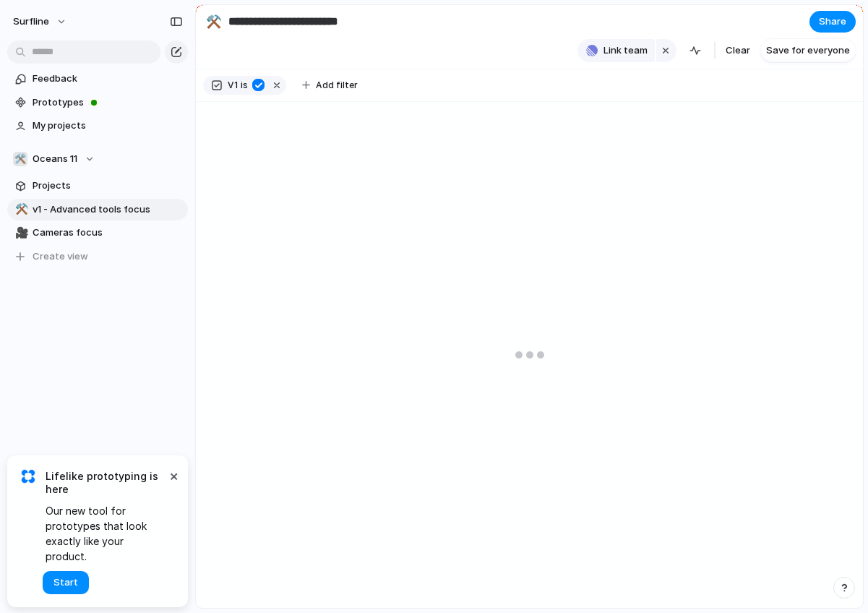 The image size is (868, 613). Describe the element at coordinates (337, 85) in the screenshot. I see `span: Add filter` at that location.